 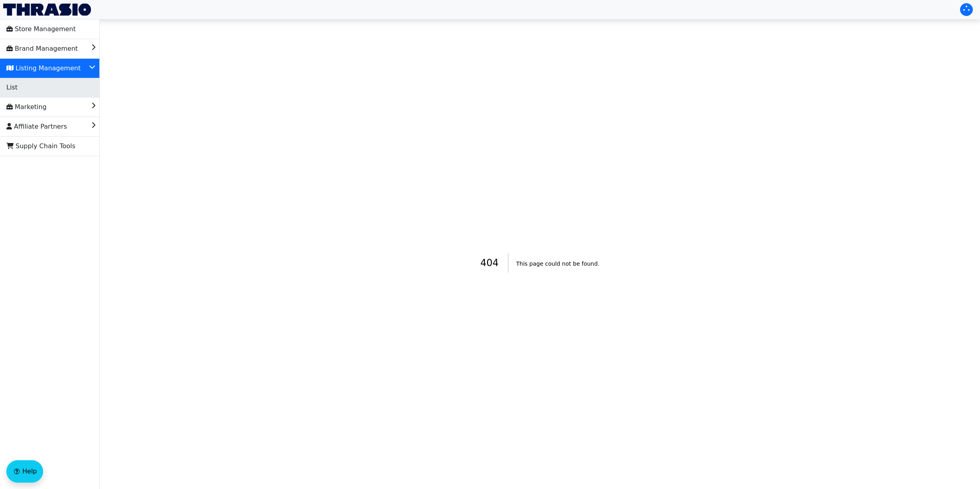 What do you see at coordinates (44, 69) in the screenshot?
I see `span: Listing Management` at bounding box center [44, 69].